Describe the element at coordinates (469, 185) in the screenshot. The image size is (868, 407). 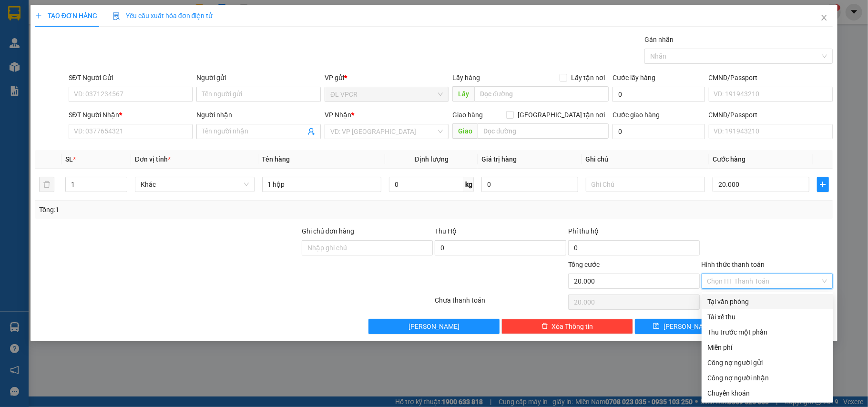
I see `span: kg` at that location.